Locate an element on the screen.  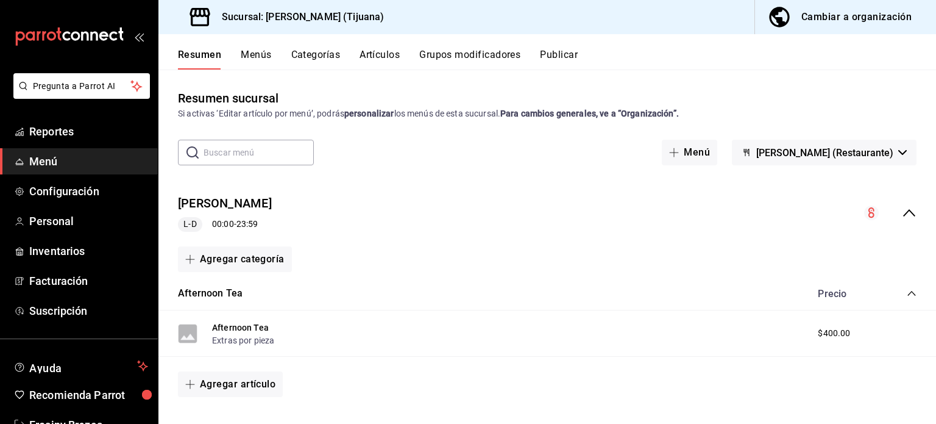
span: Configuración is located at coordinates (88, 191).